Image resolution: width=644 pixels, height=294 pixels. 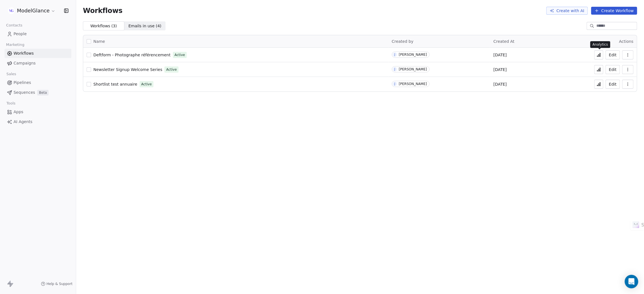 What do you see at coordinates (78, 35) in the screenshot?
I see `div: Mots-clés` at bounding box center [78, 35].